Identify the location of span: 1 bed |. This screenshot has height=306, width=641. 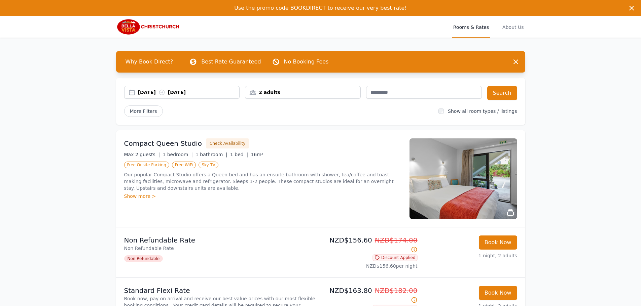
(239, 155).